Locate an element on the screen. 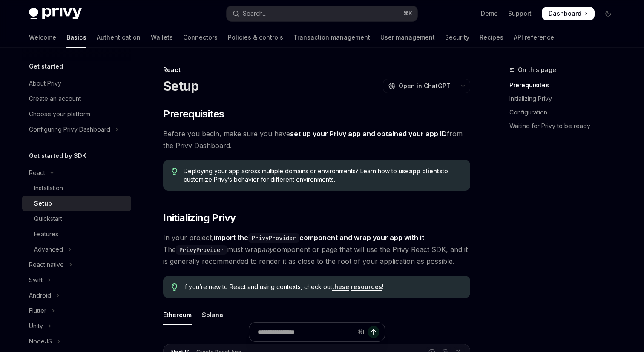 The height and width of the screenshot is (352, 644). button: Toggle Android section is located at coordinates (77, 295).